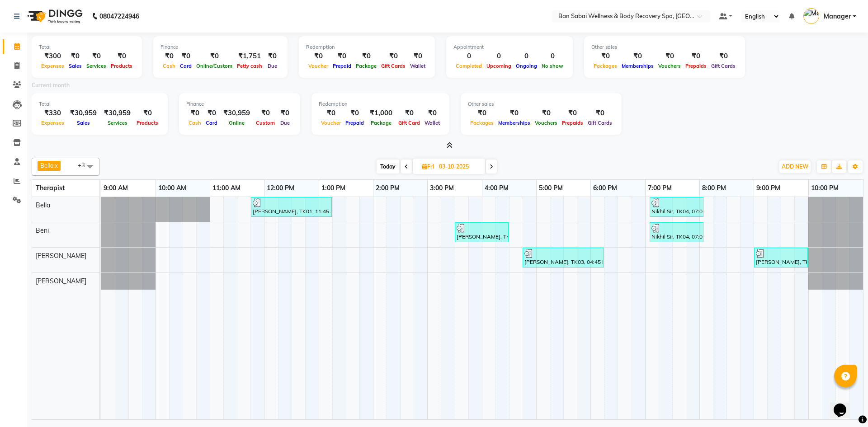  What do you see at coordinates (265, 123) in the screenshot?
I see `span: Custom` at bounding box center [265, 123].